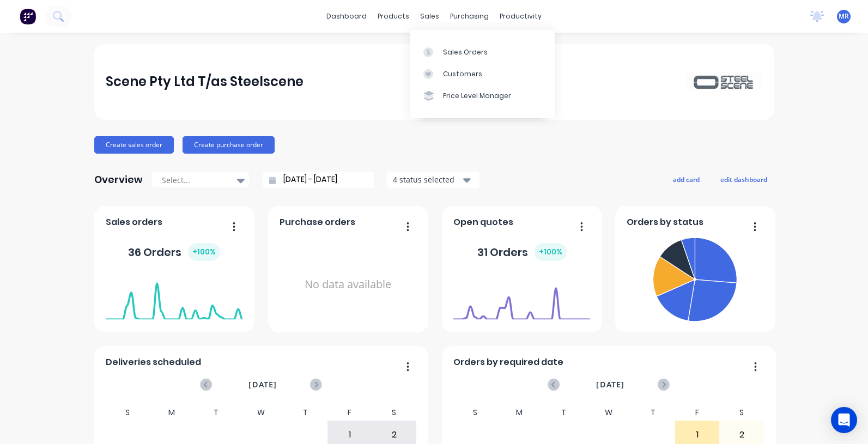 This screenshot has width=868, height=444. What do you see at coordinates (433, 180) in the screenshot?
I see `button: 4 status selected` at bounding box center [433, 180].